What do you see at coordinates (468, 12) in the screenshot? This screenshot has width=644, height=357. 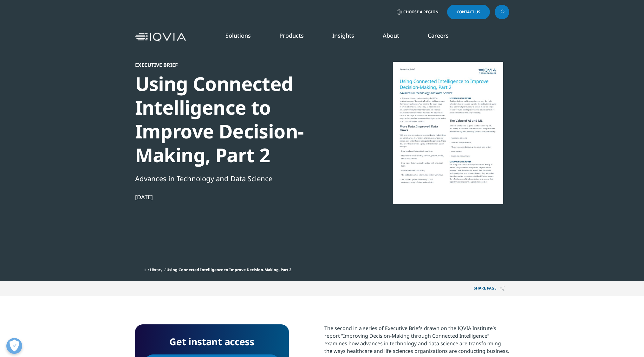 I see `span: Contact Us` at bounding box center [468, 12].